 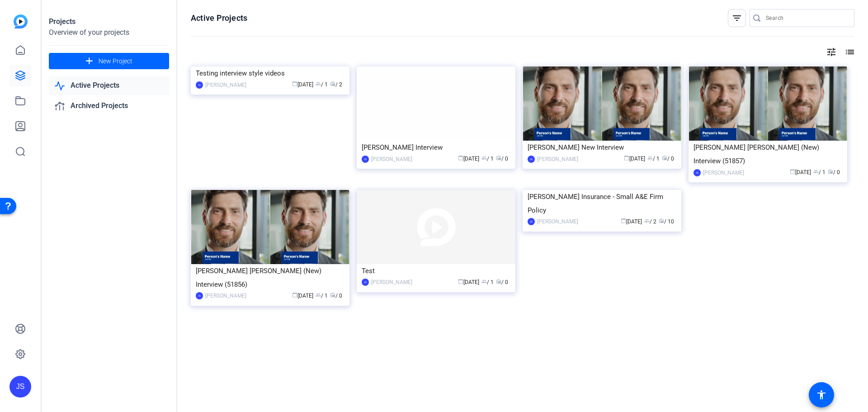 I want to click on div: Projects, so click(x=109, y=22).